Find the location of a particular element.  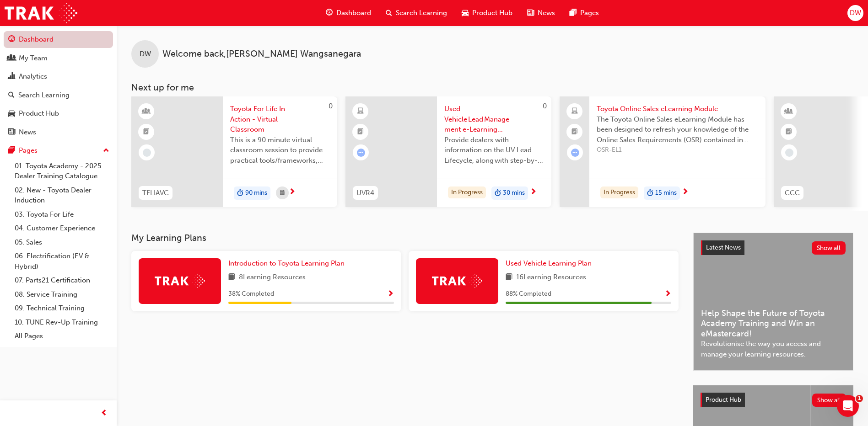

a: 04. Customer Experience is located at coordinates (62, 229).